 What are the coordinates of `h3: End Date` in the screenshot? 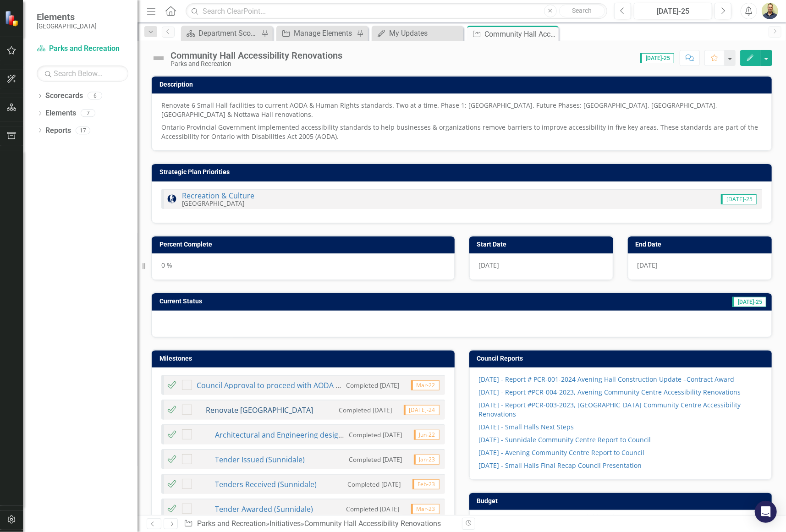 It's located at (702, 244).